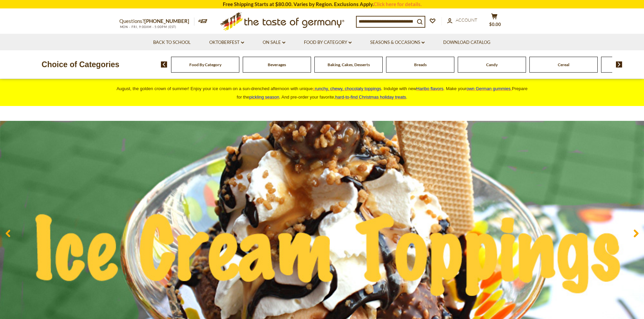 The height and width of the screenshot is (319, 644). I want to click on span: Cereal, so click(564, 65).